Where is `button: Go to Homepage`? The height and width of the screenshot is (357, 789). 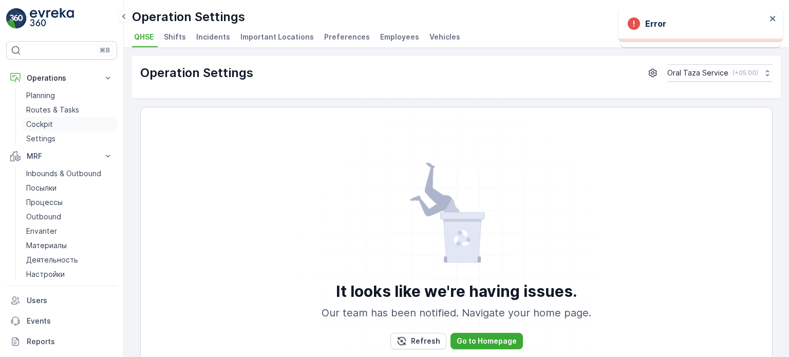
button: Go to Homepage is located at coordinates (486, 341).